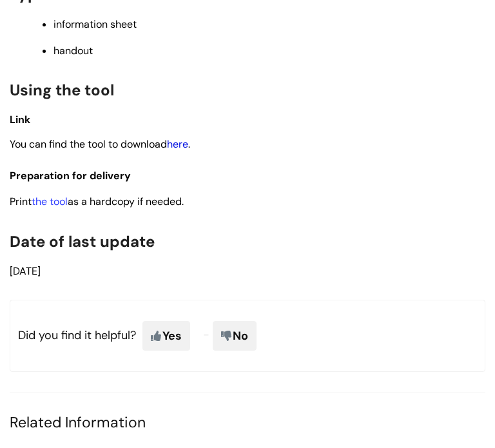 The image size is (495, 448). I want to click on span: handout, so click(73, 50).